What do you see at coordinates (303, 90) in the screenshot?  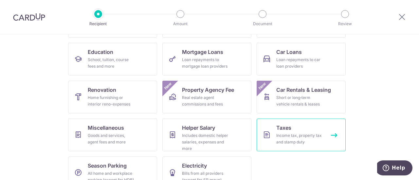 I see `span: Car Rentals & Leasing` at bounding box center [303, 90].